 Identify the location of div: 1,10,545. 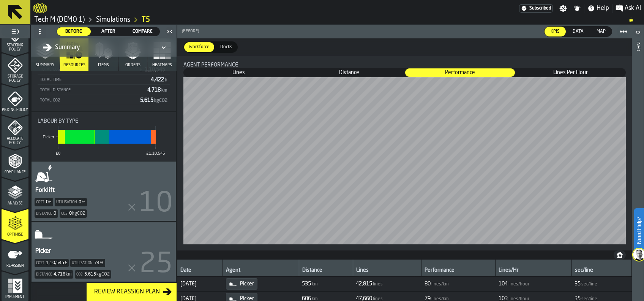
(55, 263).